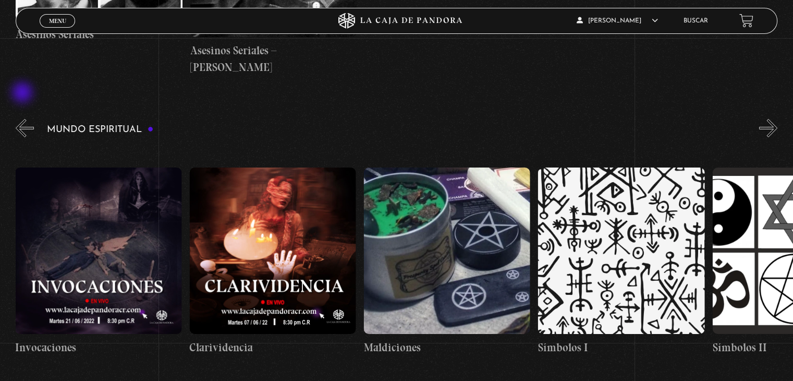  What do you see at coordinates (57, 30) in the screenshot?
I see `span: Cerrar` at bounding box center [57, 30].